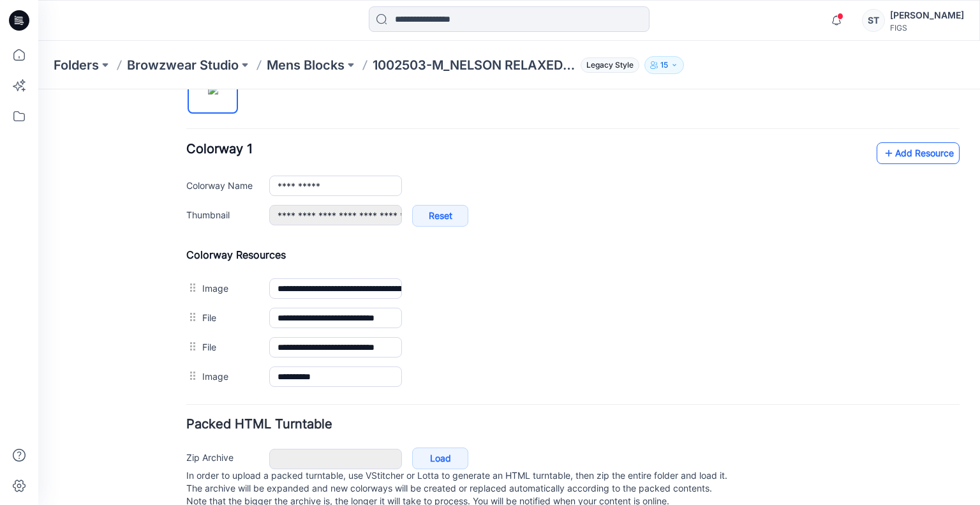  What do you see at coordinates (181, 59) in the screenshot?
I see `span: Colorway 1` at bounding box center [181, 59].